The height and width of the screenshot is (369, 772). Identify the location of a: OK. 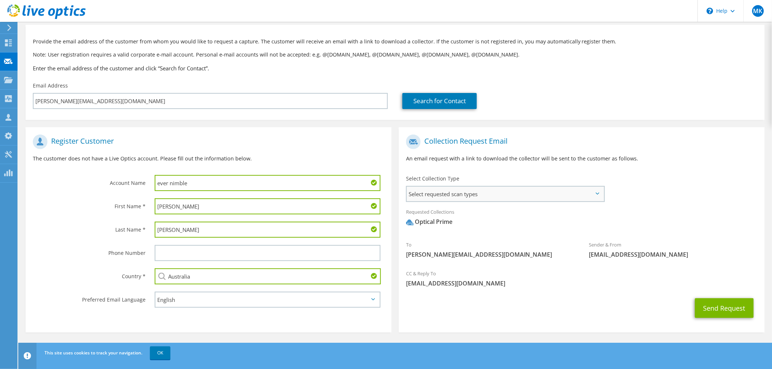
(160, 353).